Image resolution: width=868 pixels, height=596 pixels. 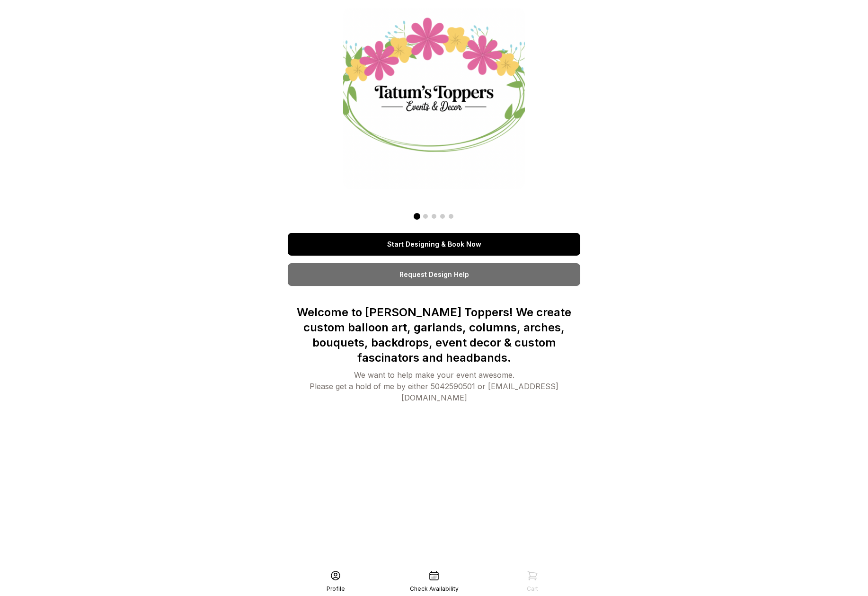 I want to click on div: Profile, so click(x=336, y=589).